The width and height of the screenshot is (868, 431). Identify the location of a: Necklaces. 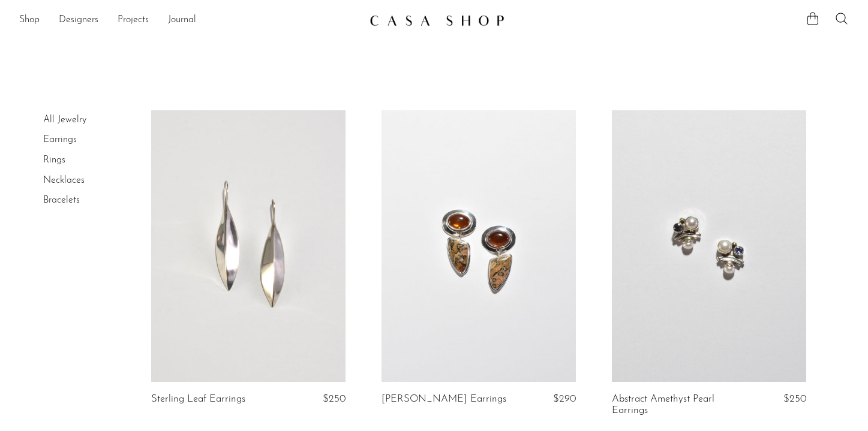
(63, 180).